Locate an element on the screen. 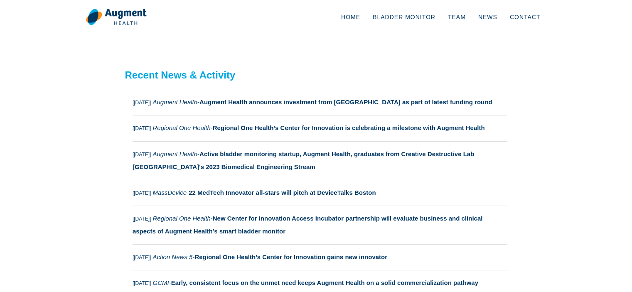 The image size is (632, 292). a: Home is located at coordinates (351, 17).